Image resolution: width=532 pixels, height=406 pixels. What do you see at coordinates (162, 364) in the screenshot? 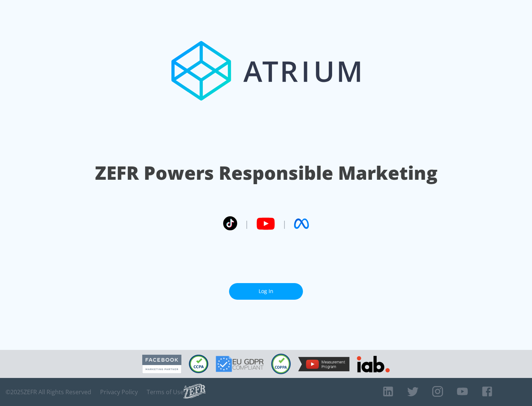
I see `img: Facebook Marketing Partner` at bounding box center [162, 364].